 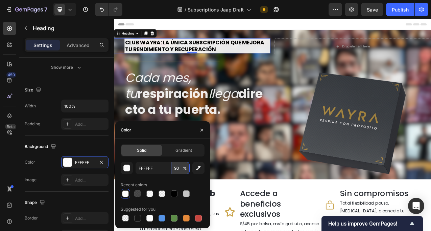 I want to click on div: FFFFFF, so click(x=85, y=162).